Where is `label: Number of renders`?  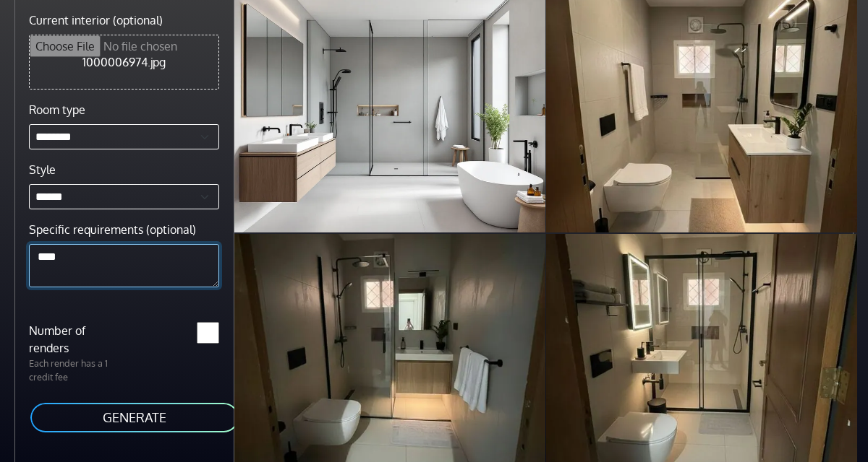
label: Number of renders is located at coordinates (73, 340).